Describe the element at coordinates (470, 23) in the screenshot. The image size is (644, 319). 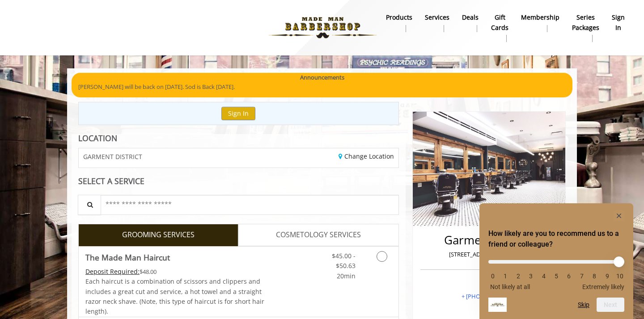
I see `a: DealsDeals` at that location.